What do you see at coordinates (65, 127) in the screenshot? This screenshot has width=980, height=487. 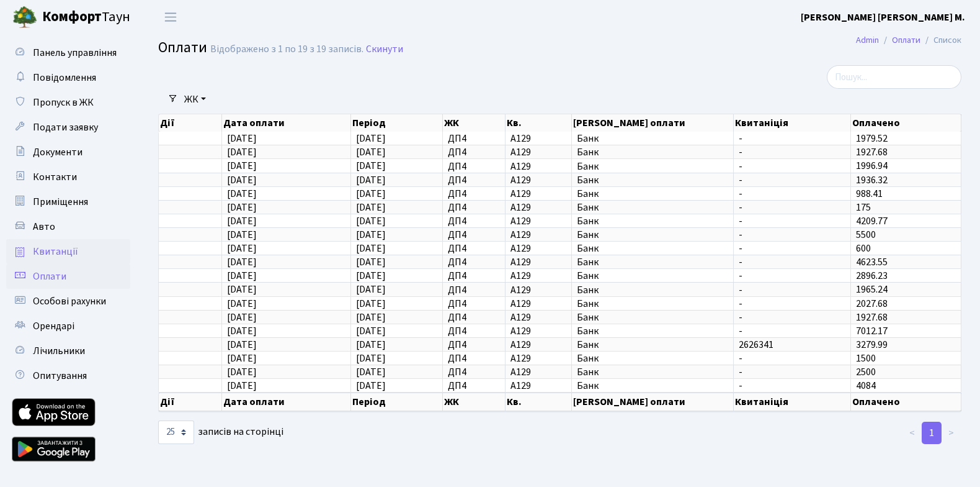 I see `span: Подати заявку` at bounding box center [65, 127].